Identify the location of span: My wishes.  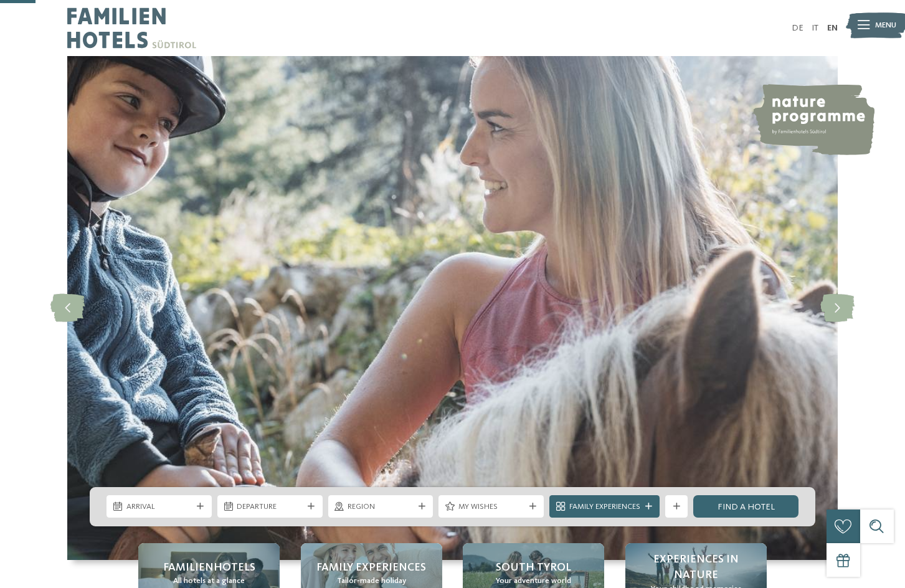
(491, 507).